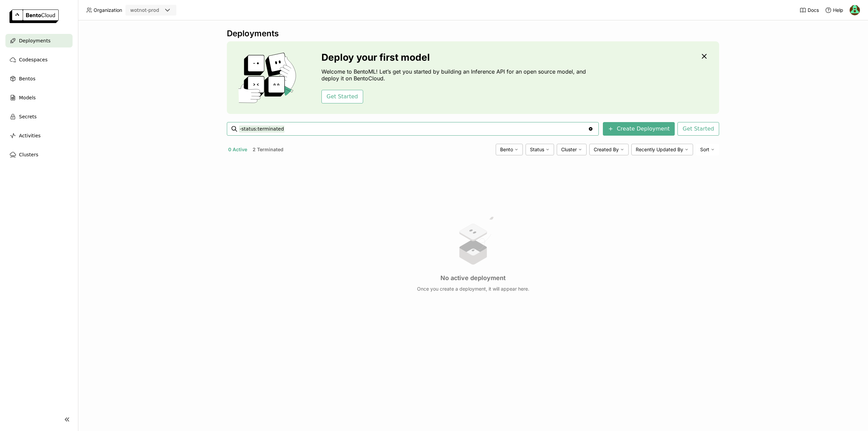  I want to click on div: Sort, so click(707, 149).